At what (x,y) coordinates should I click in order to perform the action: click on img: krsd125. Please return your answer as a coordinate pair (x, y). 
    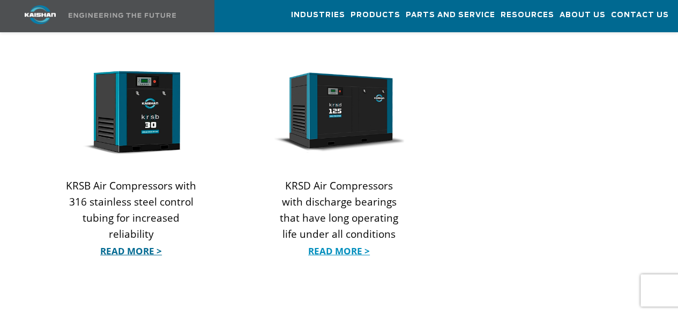
    Looking at the image, I should click on (339, 113).